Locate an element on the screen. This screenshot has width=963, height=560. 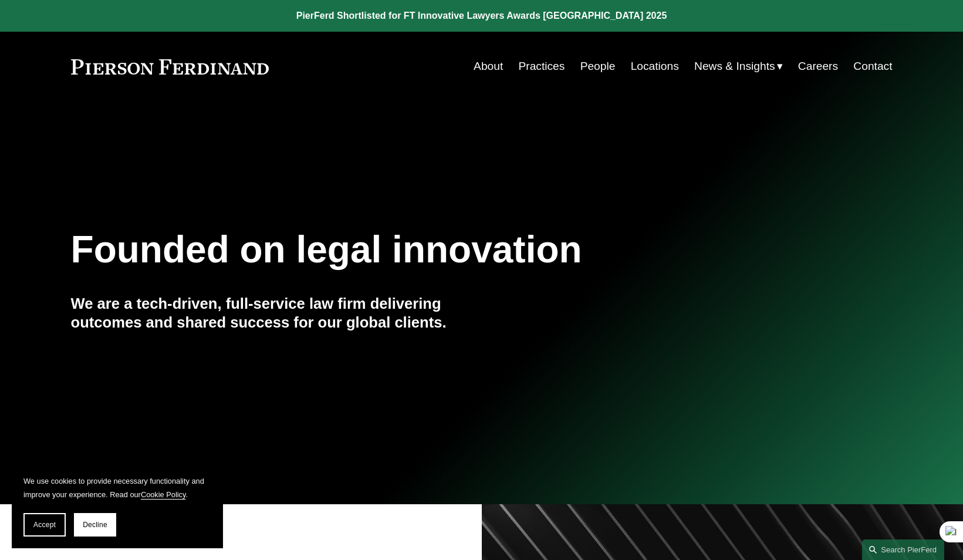
h1: Founded on legal innovation is located at coordinates (413, 249).